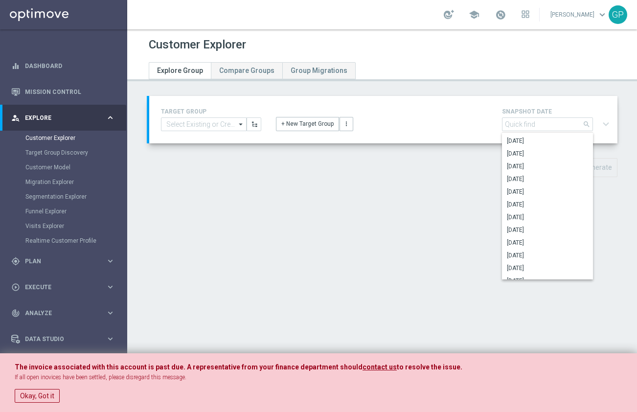 The image size is (637, 412). Describe the element at coordinates (204, 124) in the screenshot. I see `input: Select Existing or Create New` at that location.